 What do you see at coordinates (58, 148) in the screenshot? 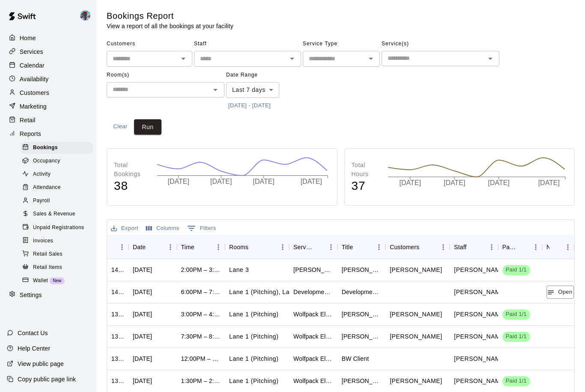
I see `a: Bookings` at bounding box center [58, 148].